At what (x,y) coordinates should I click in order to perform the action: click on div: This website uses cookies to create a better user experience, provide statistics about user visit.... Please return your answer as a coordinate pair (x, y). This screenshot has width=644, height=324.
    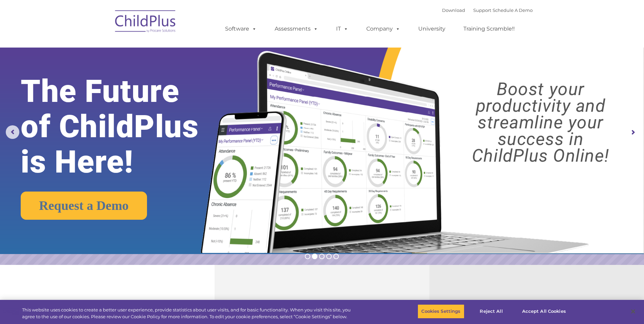
    Looking at the image, I should click on (188, 313).